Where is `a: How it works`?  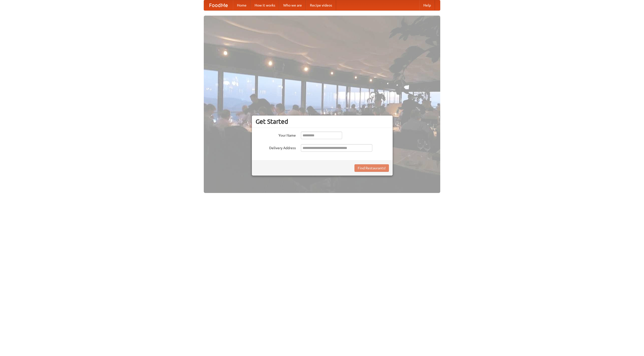
a: How it works is located at coordinates (265, 5).